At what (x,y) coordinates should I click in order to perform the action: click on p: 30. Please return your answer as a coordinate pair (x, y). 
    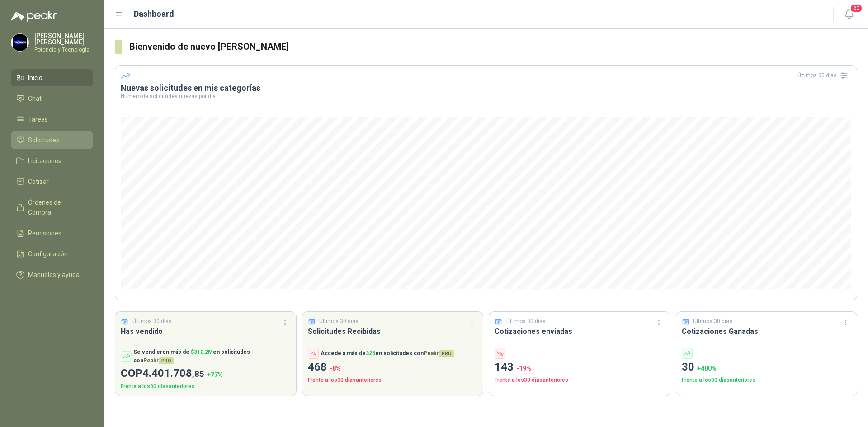
    Looking at the image, I should click on (767, 368).